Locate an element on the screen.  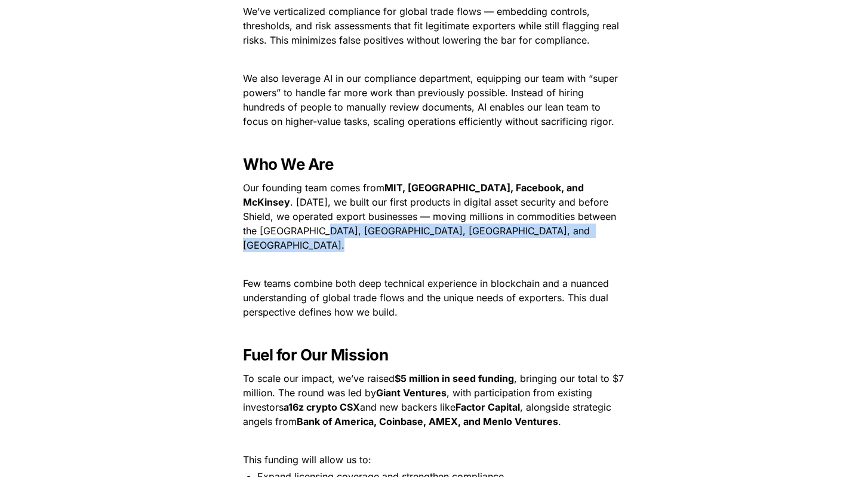
strong: Factor Capital is located at coordinates (487, 407).